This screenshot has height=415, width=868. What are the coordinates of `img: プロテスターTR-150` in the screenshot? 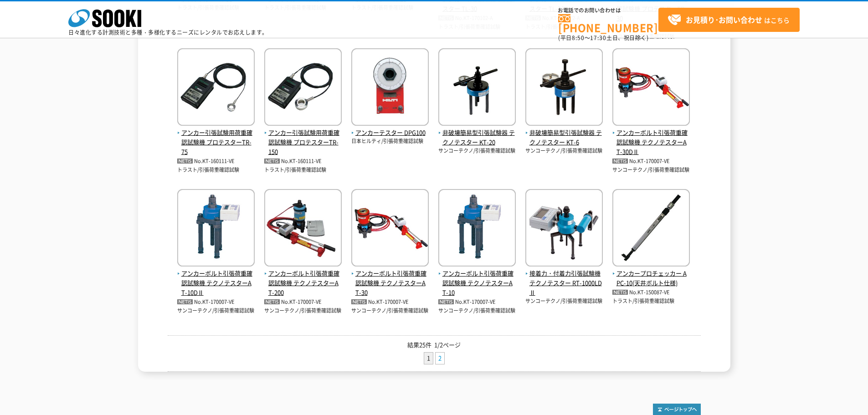 It's located at (303, 88).